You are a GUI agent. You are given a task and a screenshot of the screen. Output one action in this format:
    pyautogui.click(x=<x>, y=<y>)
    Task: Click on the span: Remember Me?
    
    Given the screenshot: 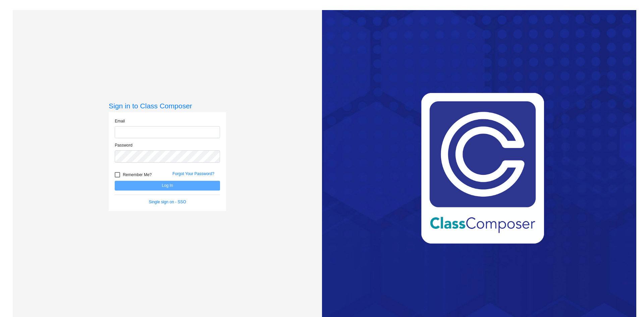 What is the action you would take?
    pyautogui.click(x=137, y=175)
    